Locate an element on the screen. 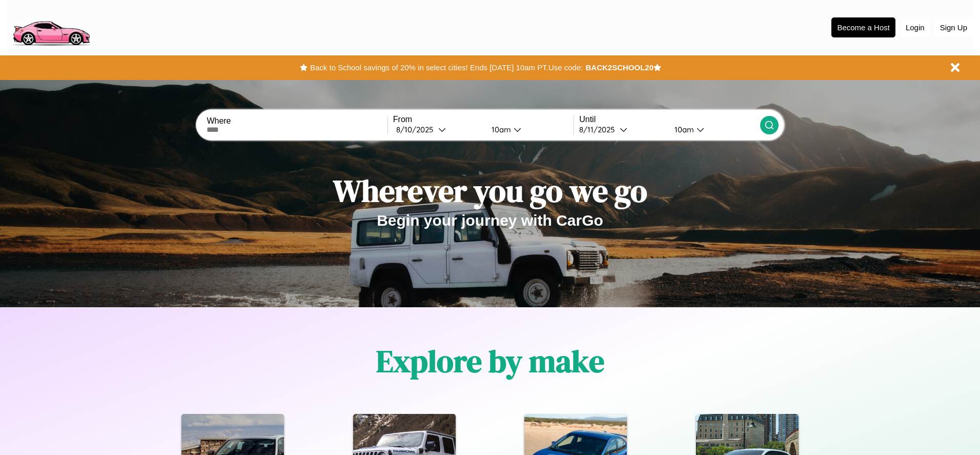 This screenshot has height=455, width=980. div: 8 / 10 / 2025 is located at coordinates (417, 129).